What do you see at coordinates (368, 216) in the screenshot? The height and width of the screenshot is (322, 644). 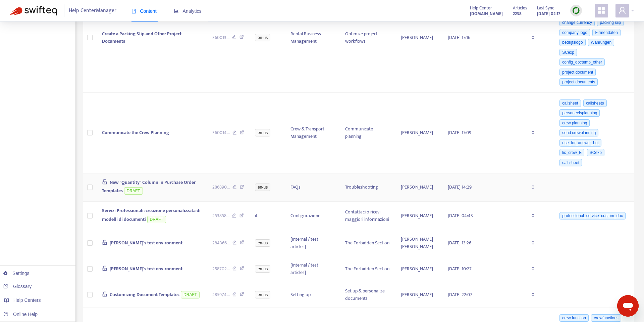 I see `td: Contattaci o ricevi maggiori informazioni` at bounding box center [368, 216].